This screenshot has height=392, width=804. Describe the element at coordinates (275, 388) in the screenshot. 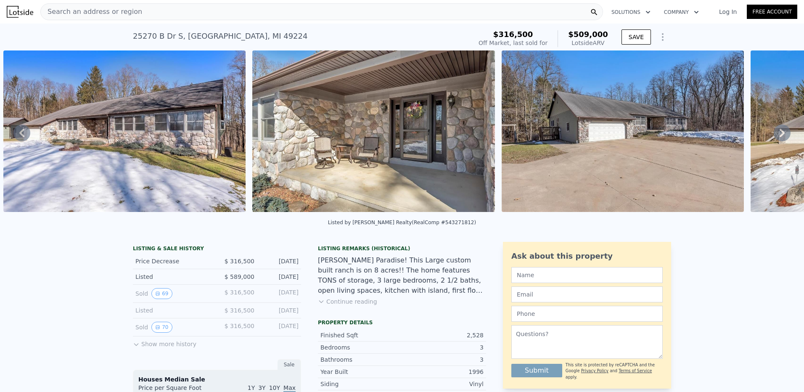

I see `span: 10Y` at that location.